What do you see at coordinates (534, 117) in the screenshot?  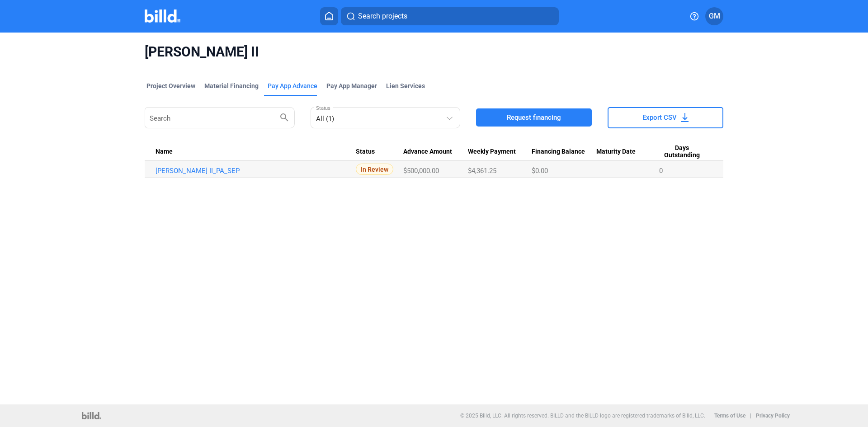 I see `button: Request financing` at bounding box center [534, 117].